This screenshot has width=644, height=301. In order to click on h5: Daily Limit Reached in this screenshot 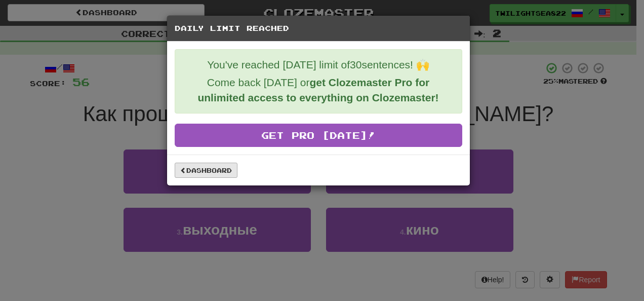, I will do `click(318, 28)`.